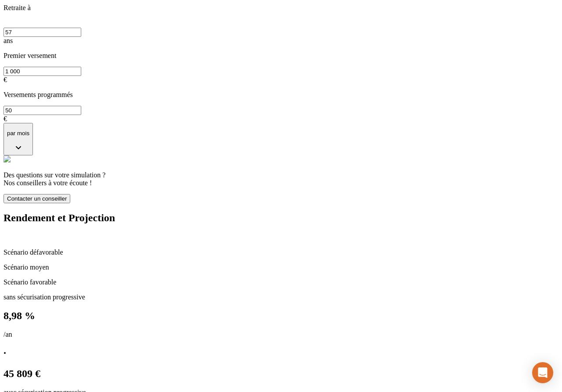  What do you see at coordinates (8, 41) in the screenshot?
I see `span: ans` at bounding box center [8, 41].